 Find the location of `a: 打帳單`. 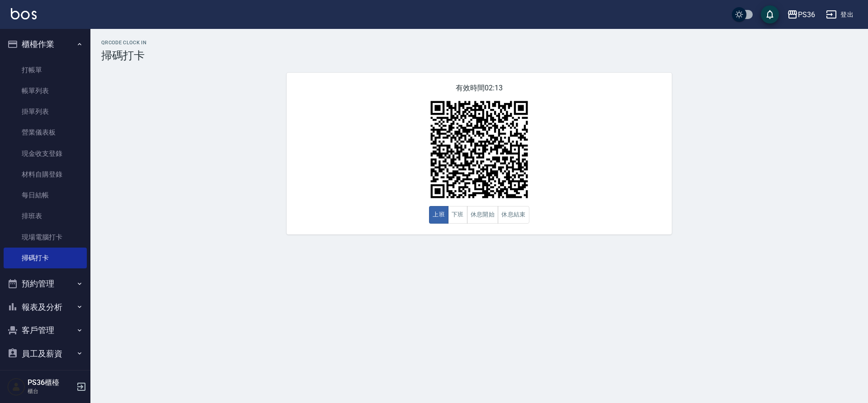

a: 打帳單 is located at coordinates (45, 70).